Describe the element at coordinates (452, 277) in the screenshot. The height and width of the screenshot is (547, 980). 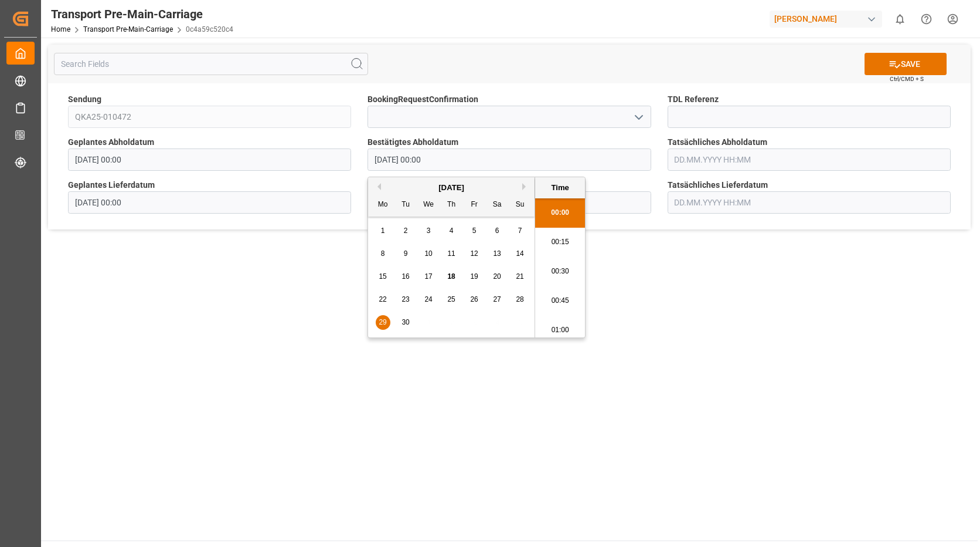
I see `div: Choose Thursday, September 18th, 2025` at that location.